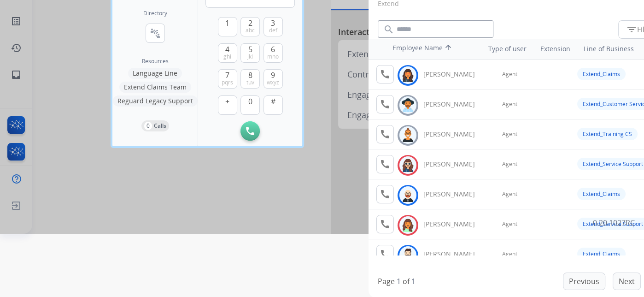 This screenshot has height=297, width=644. What do you see at coordinates (155, 101) in the screenshot?
I see `button: Reguard Legacy Support` at bounding box center [155, 101].